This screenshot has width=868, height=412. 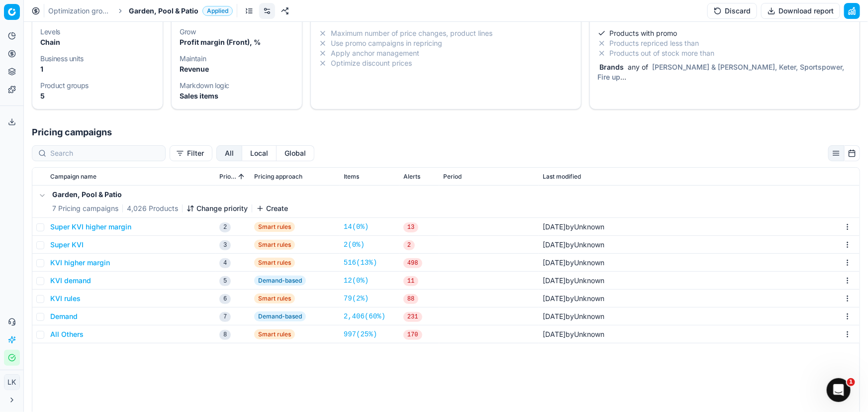 I want to click on a: 516(13%), so click(x=360, y=263).